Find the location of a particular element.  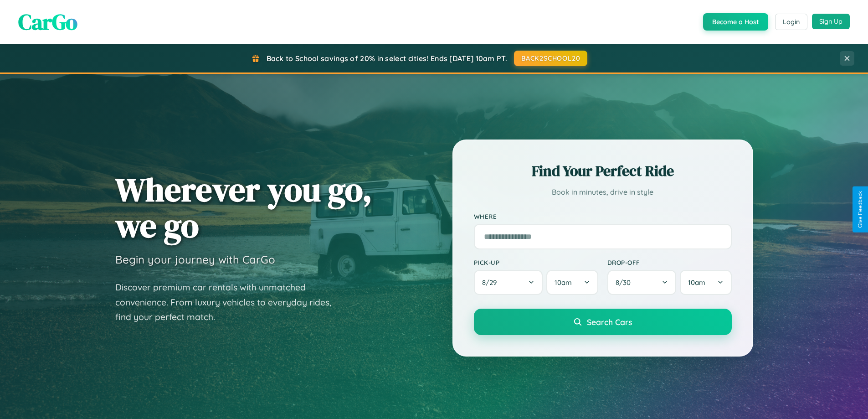

label: Drop-off is located at coordinates (669, 262).